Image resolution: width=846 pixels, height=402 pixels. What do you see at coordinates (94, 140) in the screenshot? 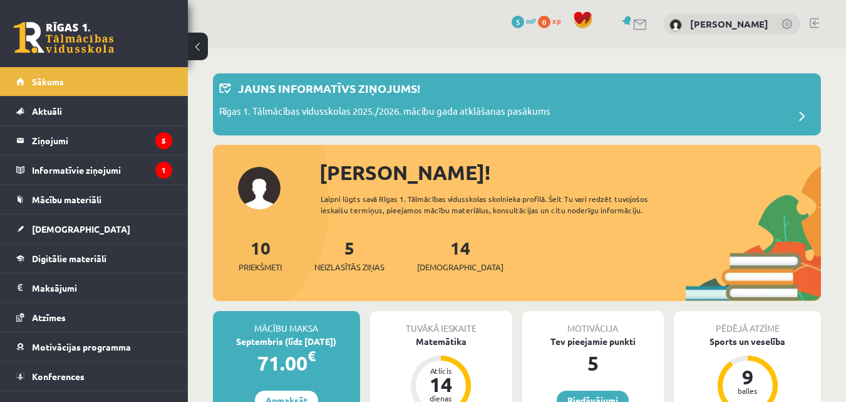
I see `a: Ziņojumi5` at bounding box center [94, 140].